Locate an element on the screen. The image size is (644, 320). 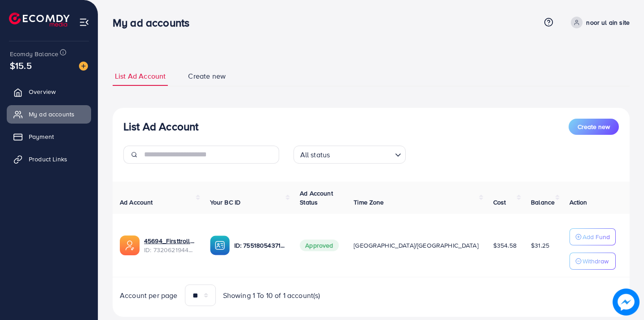
div: <span class='underline'>45694_Firsttrolly_1704465137831</span></br>7320621944758534145 is located at coordinates (170, 245).